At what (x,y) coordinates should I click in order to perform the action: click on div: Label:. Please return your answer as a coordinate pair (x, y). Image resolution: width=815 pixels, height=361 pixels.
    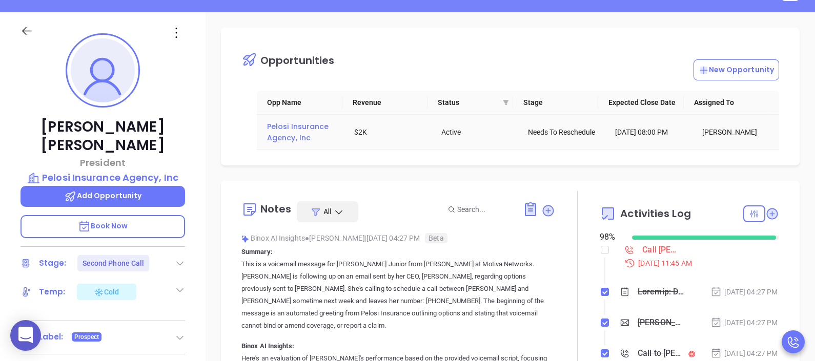
    Looking at the image, I should click on (51, 337).